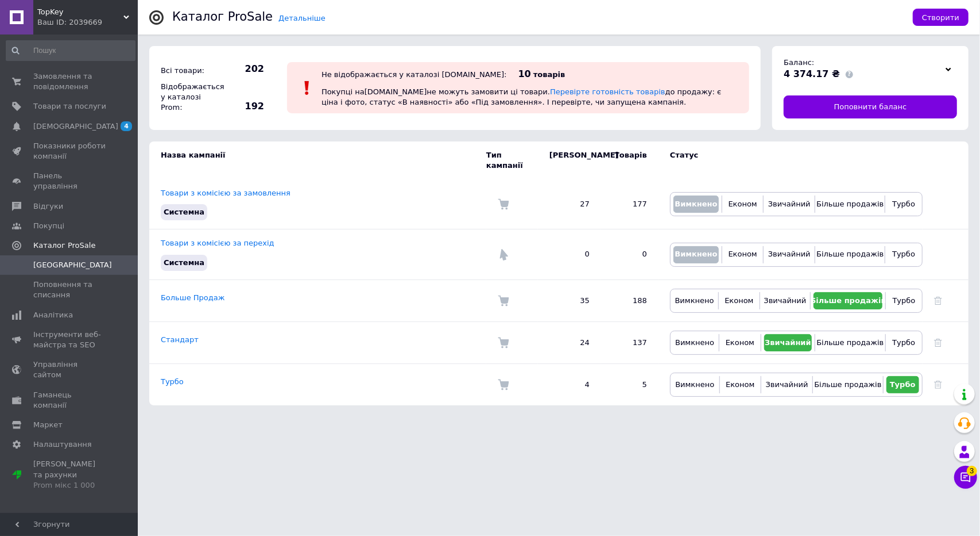  Describe the element at coordinates (69, 400) in the screenshot. I see `span: Гаманець компанії` at that location.